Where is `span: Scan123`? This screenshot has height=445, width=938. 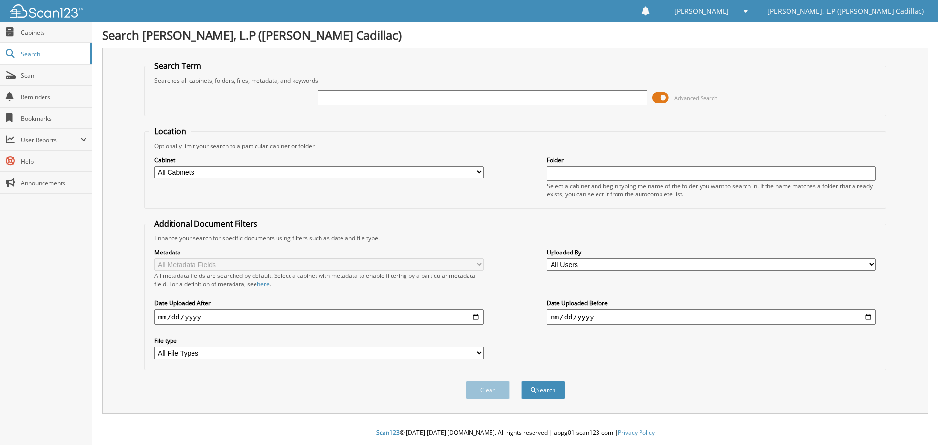 span: Scan123 is located at coordinates (388, 432).